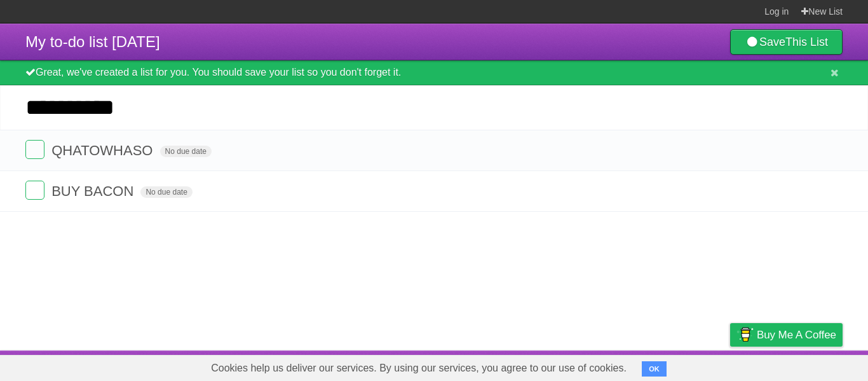  What do you see at coordinates (796, 334) in the screenshot?
I see `span: Buy me a coffee` at bounding box center [796, 334].